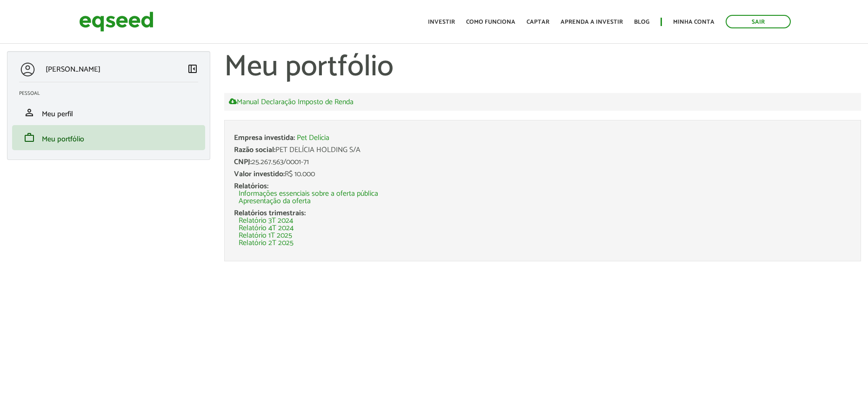 The width and height of the screenshot is (868, 418). What do you see at coordinates (29, 113) in the screenshot?
I see `span: person` at bounding box center [29, 113].